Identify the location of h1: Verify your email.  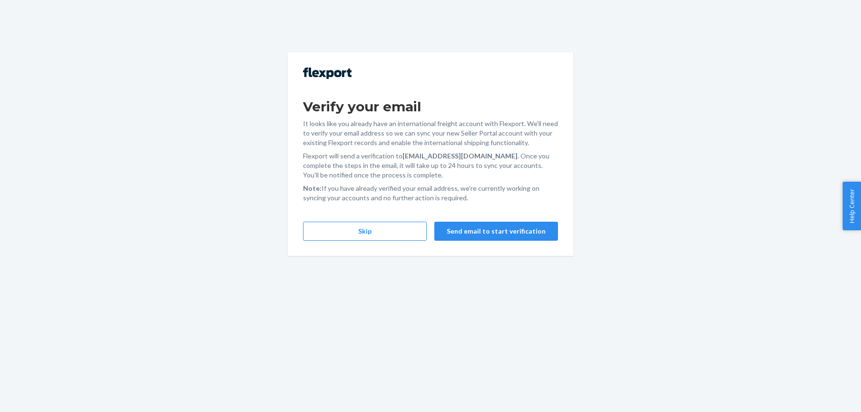
(431, 107).